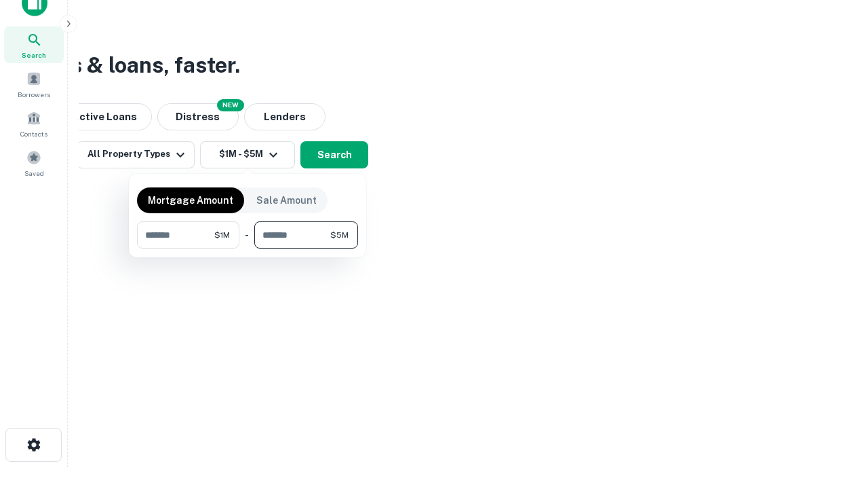  What do you see at coordinates (221, 235) in the screenshot?
I see `span: $1M` at bounding box center [221, 235].